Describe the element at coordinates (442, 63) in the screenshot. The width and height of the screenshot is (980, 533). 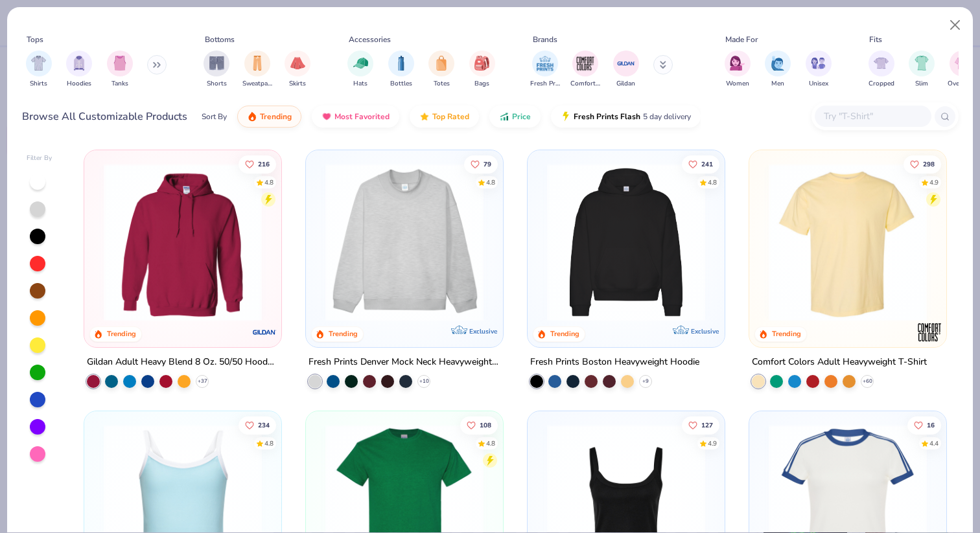
I see `img: Totes Image` at that location.